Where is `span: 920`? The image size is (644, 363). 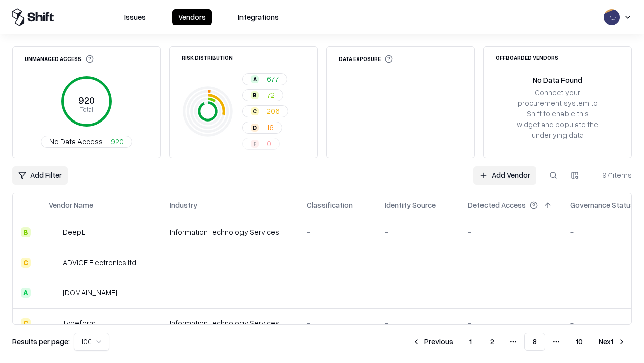 span: 920 is located at coordinates (118, 141).